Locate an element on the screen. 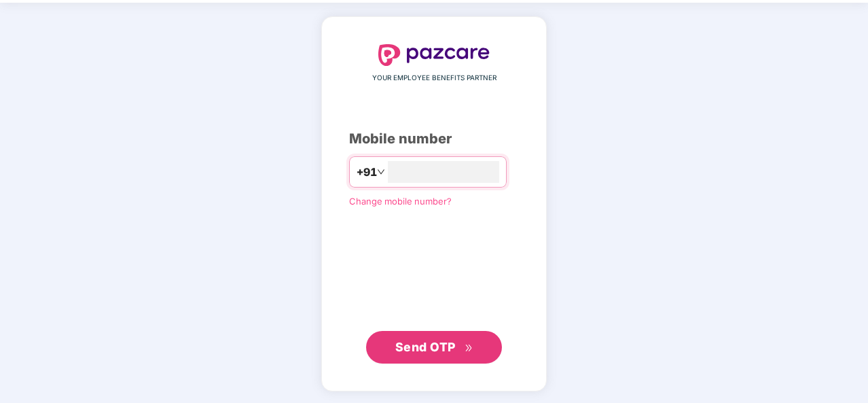  img: logo is located at coordinates (434, 55).